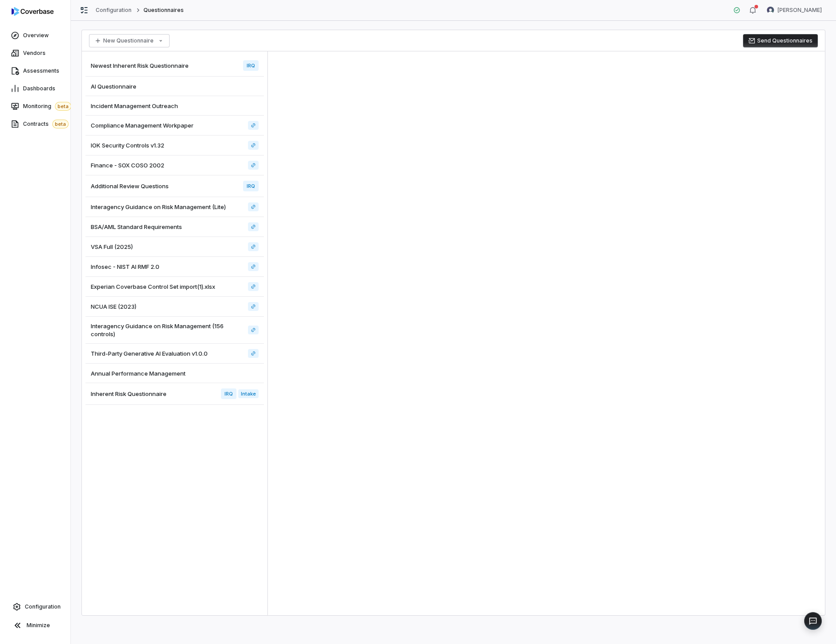 The width and height of the screenshot is (836, 644). Describe the element at coordinates (41, 71) in the screenshot. I see `span: Assessments` at that location.